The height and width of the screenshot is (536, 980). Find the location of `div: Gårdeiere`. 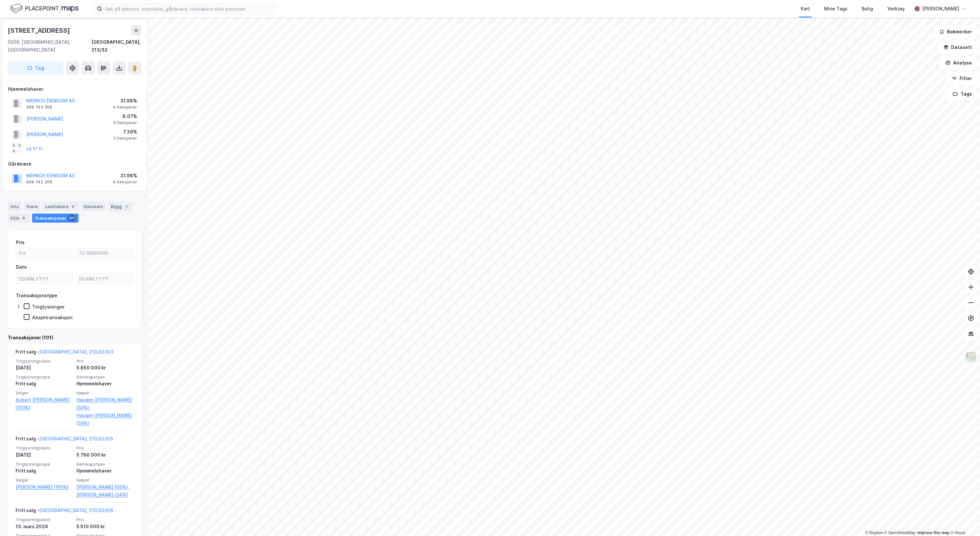

div: Gårdeiere is located at coordinates (74, 164).